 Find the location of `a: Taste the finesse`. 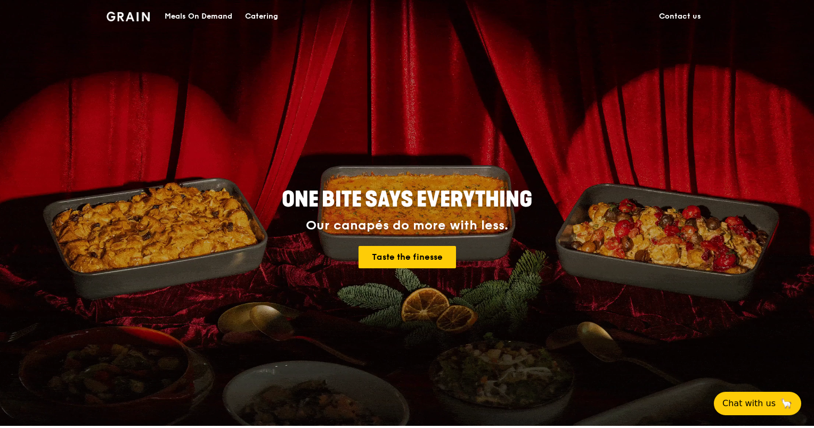

a: Taste the finesse is located at coordinates (407, 257).